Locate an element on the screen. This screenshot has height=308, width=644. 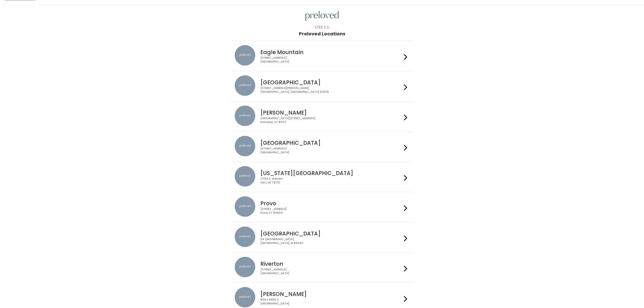
h4: Provo is located at coordinates (331, 203).